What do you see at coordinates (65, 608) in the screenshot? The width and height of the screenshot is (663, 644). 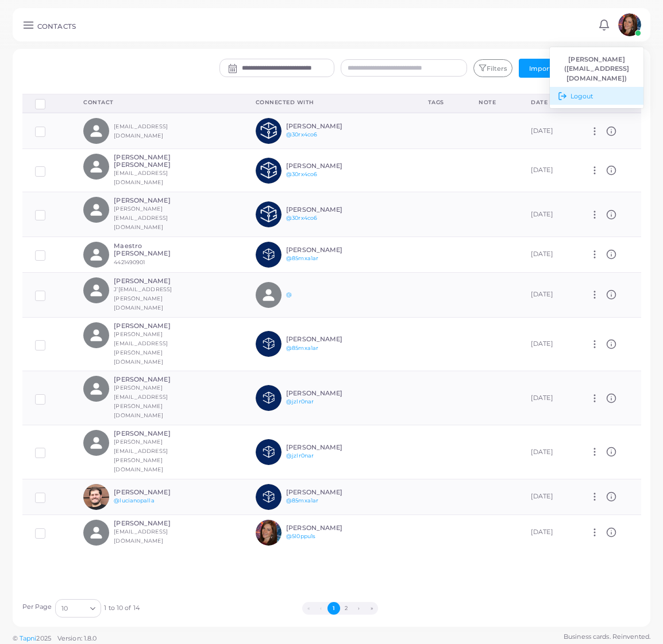 I see `span: 10` at bounding box center [65, 608].